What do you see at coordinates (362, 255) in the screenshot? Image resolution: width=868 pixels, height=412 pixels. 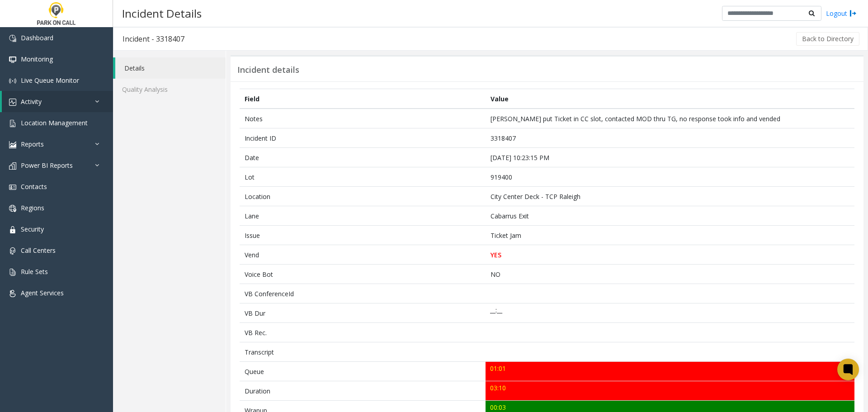 I see `td: Vend` at bounding box center [362, 255].